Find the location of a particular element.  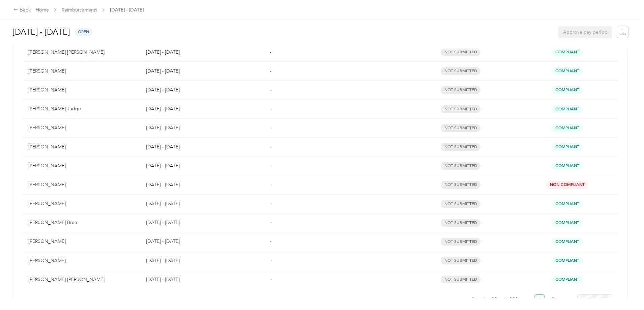

a: Reimbursements is located at coordinates (79, 10).